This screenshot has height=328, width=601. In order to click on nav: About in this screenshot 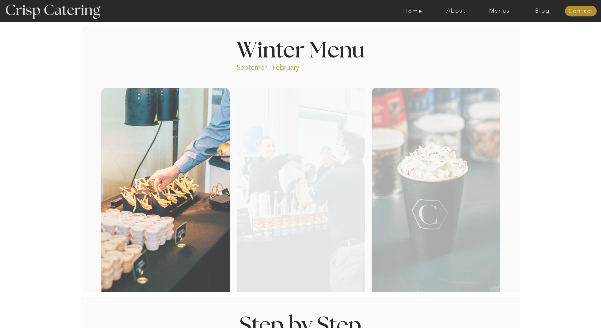, I will do `click(456, 11)`.